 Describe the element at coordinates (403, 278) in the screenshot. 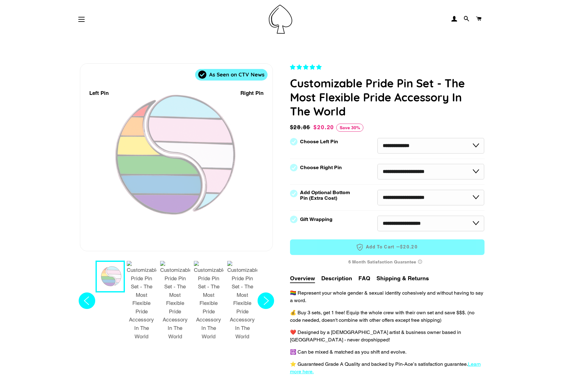

I see `button: Shipping & Returns` at that location.